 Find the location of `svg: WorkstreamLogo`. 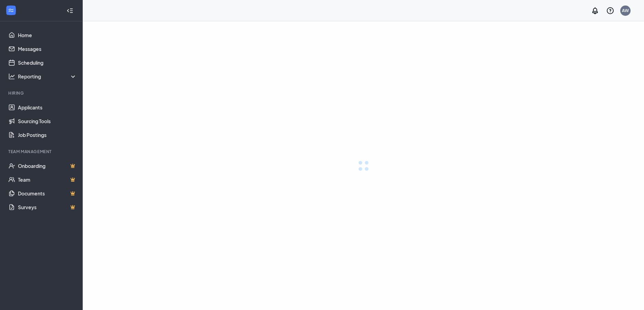

svg: WorkstreamLogo is located at coordinates (11, 10).